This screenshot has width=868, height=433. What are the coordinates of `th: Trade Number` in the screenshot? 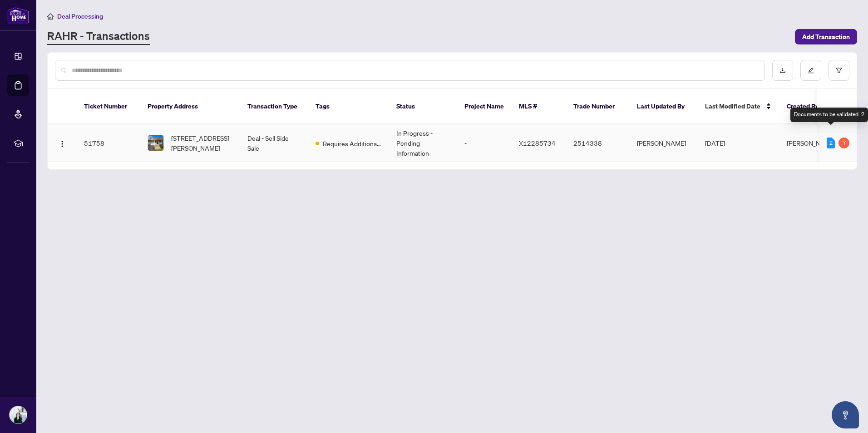 It's located at (598, 107).